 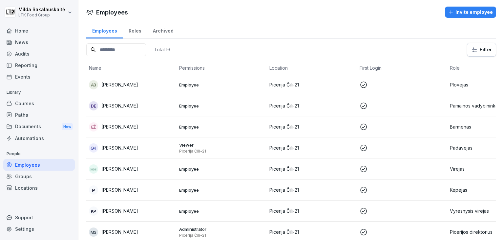 What do you see at coordinates (471, 12) in the screenshot?
I see `button: Invite employee` at bounding box center [471, 12].